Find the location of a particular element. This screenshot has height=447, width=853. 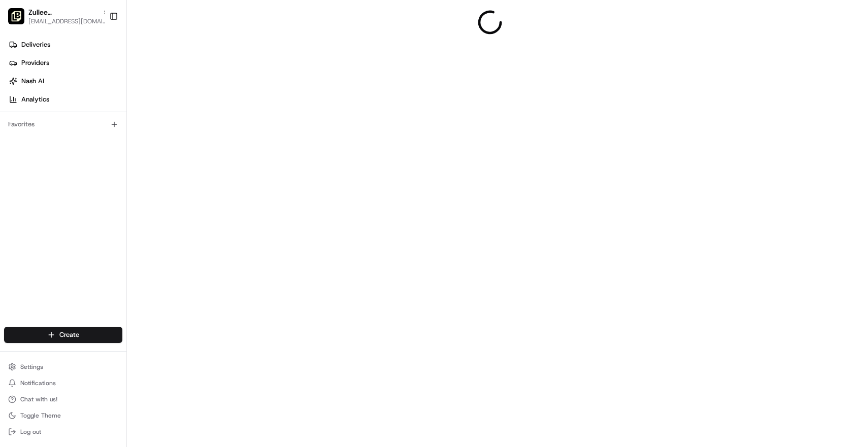

a: Deliveries is located at coordinates (65, 45).